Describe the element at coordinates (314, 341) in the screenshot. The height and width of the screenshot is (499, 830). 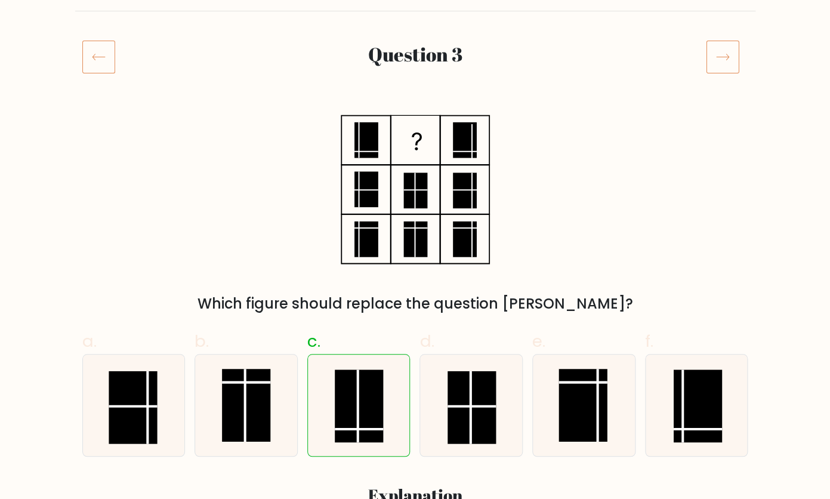
I see `span: c.` at that location.